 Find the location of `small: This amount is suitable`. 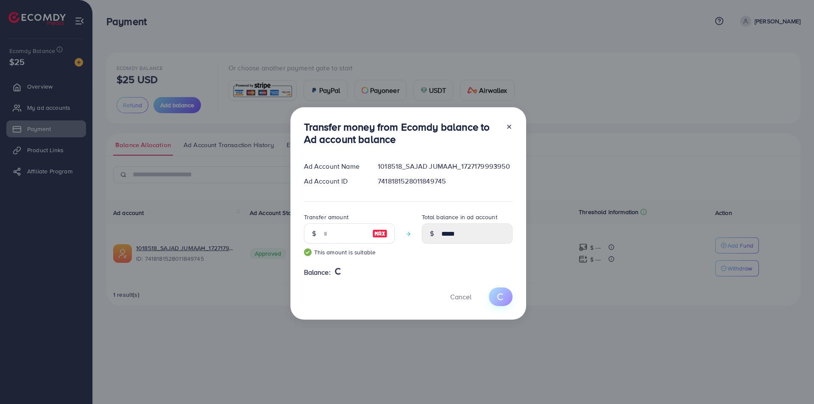

small: This amount is suitable is located at coordinates (349, 252).